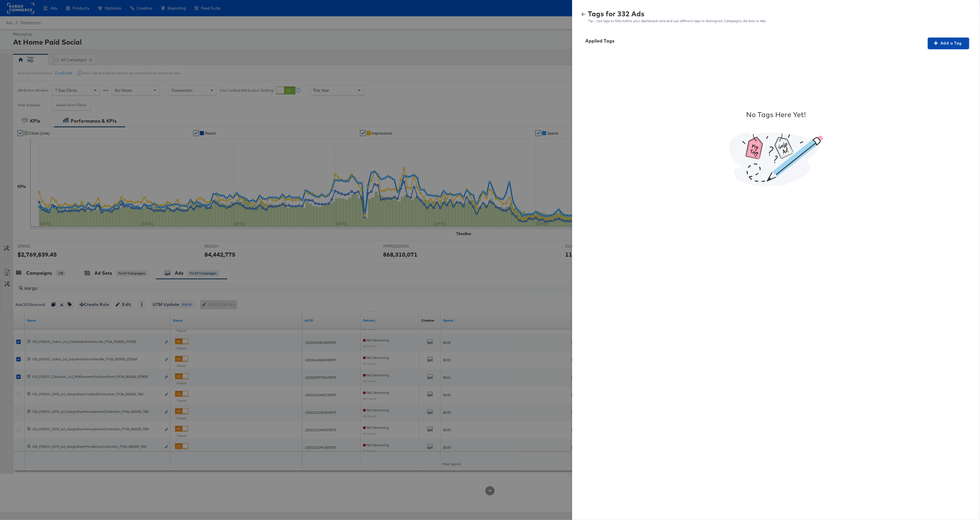  What do you see at coordinates (677, 13) in the screenshot?
I see `div: Tags for 332 Ads` at bounding box center [677, 13].